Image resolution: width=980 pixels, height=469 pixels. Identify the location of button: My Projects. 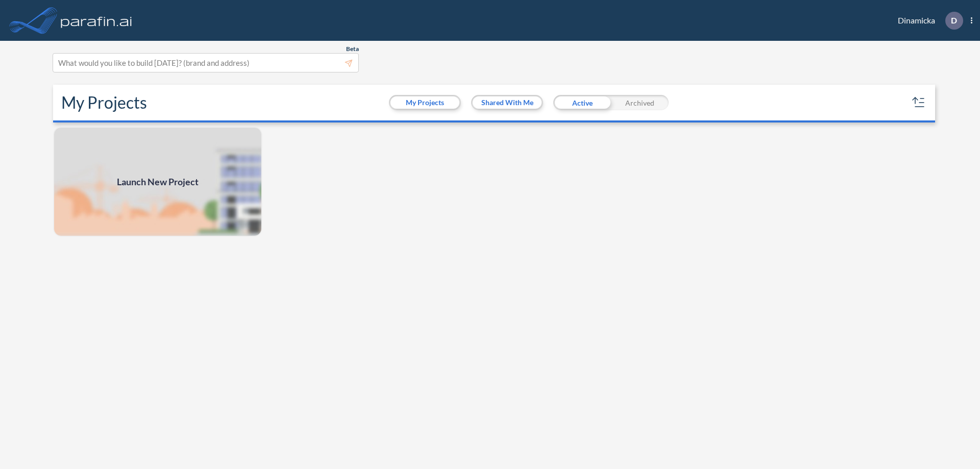
(424, 102).